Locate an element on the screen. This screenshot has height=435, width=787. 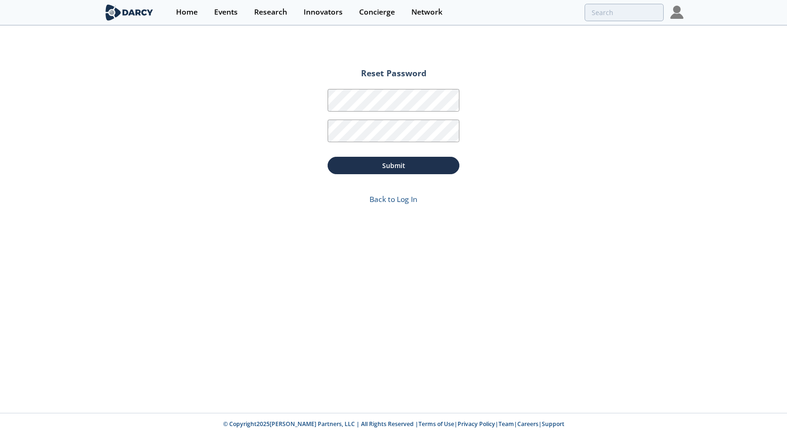
h2: Reset Password is located at coordinates (394, 77).